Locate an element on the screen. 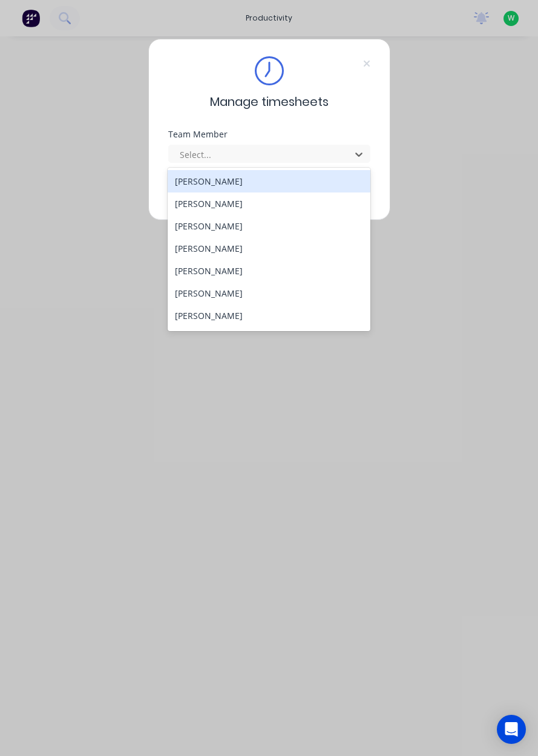  span: Manage timesheets is located at coordinates (269, 102).